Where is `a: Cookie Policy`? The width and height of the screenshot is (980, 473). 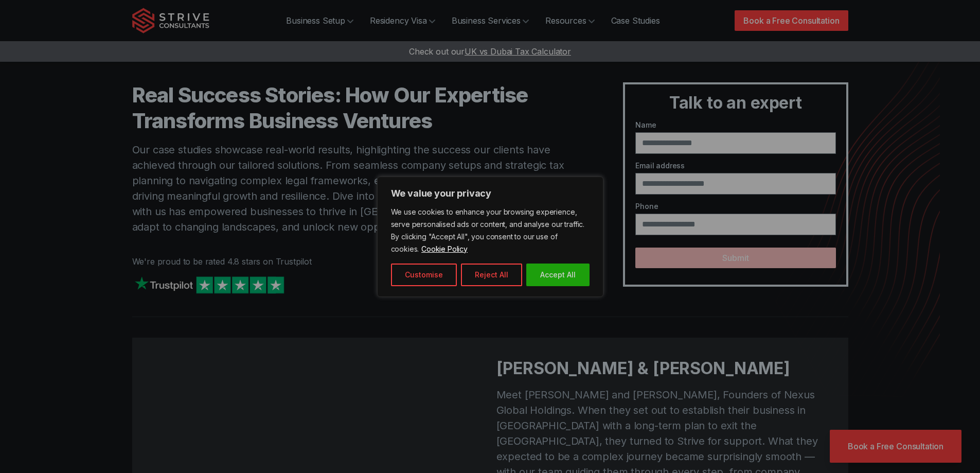
a: Cookie Policy is located at coordinates (444, 248).